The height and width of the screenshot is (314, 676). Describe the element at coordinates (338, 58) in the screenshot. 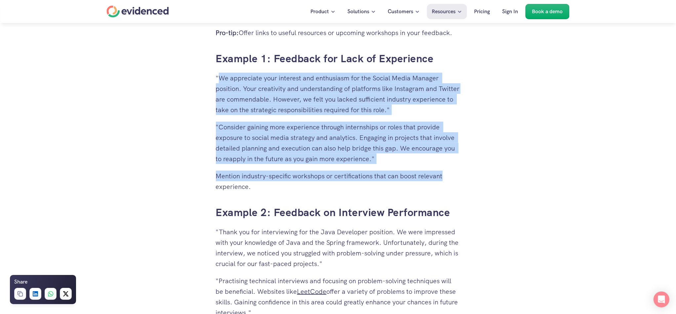

I see `h3: Example 1: Feedback for Lack of Experience` at that location.